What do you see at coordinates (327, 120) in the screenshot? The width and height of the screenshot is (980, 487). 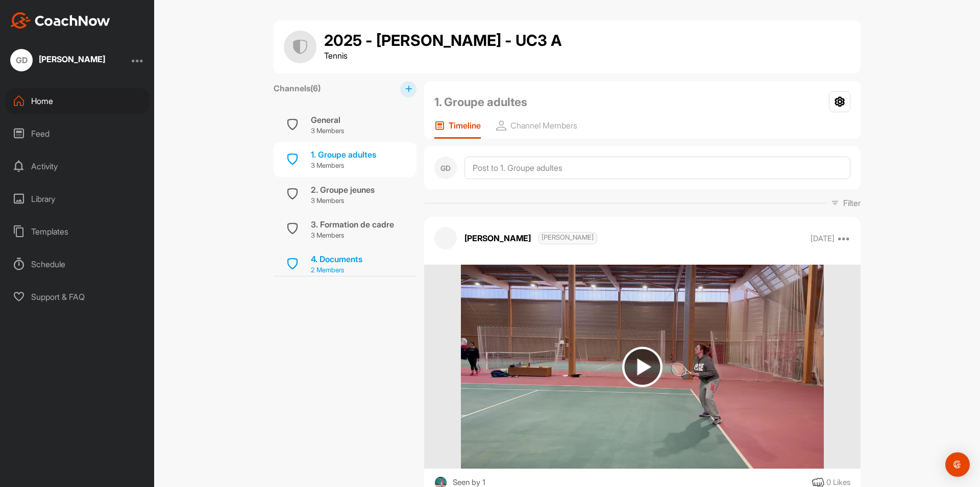 I see `div: General` at bounding box center [327, 120].